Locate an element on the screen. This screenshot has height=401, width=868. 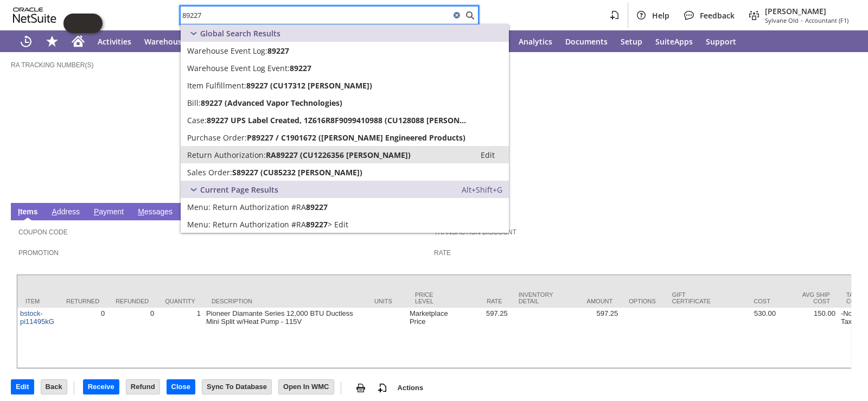
a: Rate is located at coordinates (442, 253).